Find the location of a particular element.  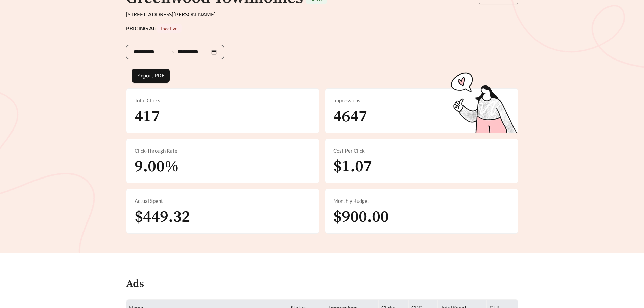

span: $1.07 is located at coordinates (352, 167).